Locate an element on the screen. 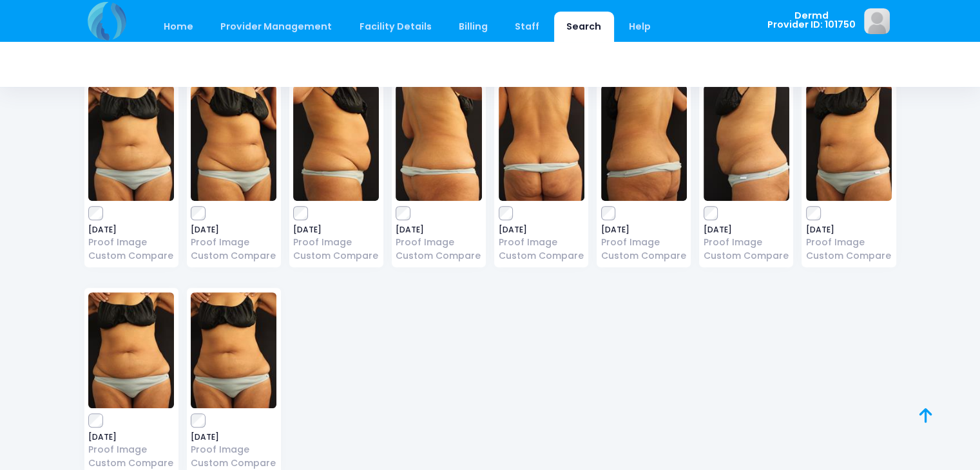  a: Staff is located at coordinates (527, 26).